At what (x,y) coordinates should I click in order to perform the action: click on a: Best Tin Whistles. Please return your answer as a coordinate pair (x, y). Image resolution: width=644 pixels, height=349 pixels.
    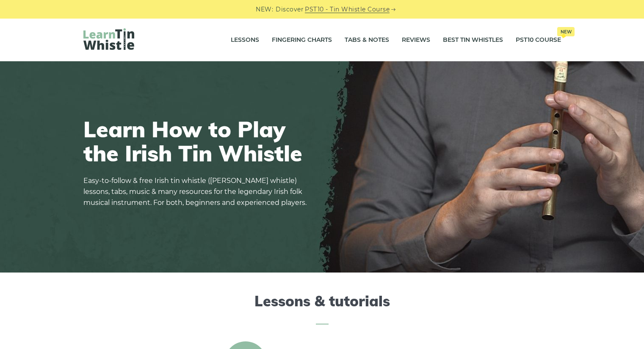
    Looking at the image, I should click on (472, 40).